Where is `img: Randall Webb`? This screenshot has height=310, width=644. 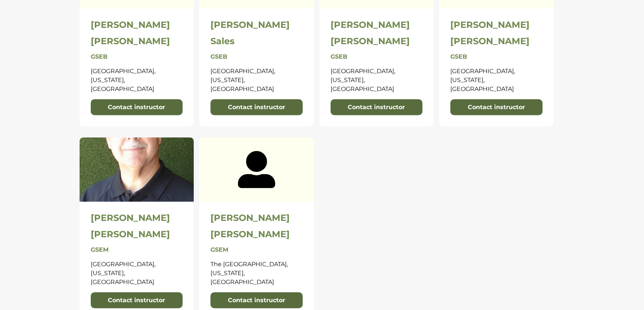 img: Randall Webb is located at coordinates (137, 169).